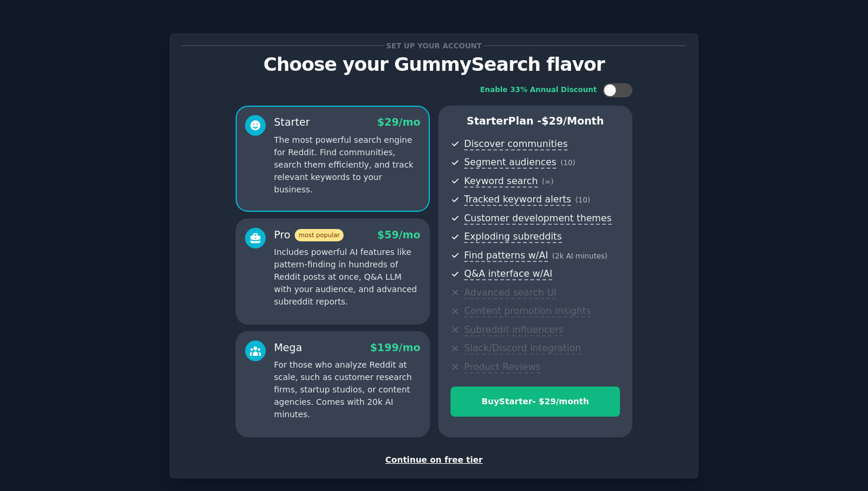  What do you see at coordinates (292, 122) in the screenshot?
I see `div: Starter` at bounding box center [292, 122].